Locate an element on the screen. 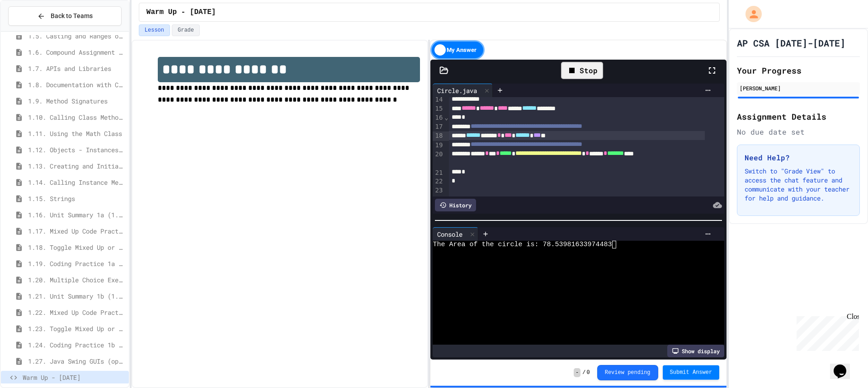 This screenshot has width=868, height=388. span: 1.5. Casting and Ranges of Values is located at coordinates (76, 36).